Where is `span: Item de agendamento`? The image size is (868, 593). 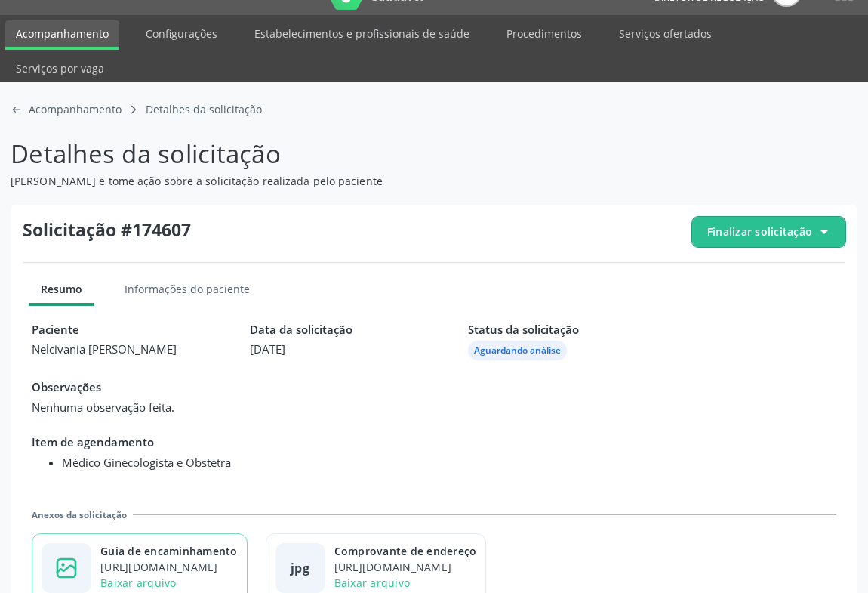 span: Item de agendamento is located at coordinates (434, 442).